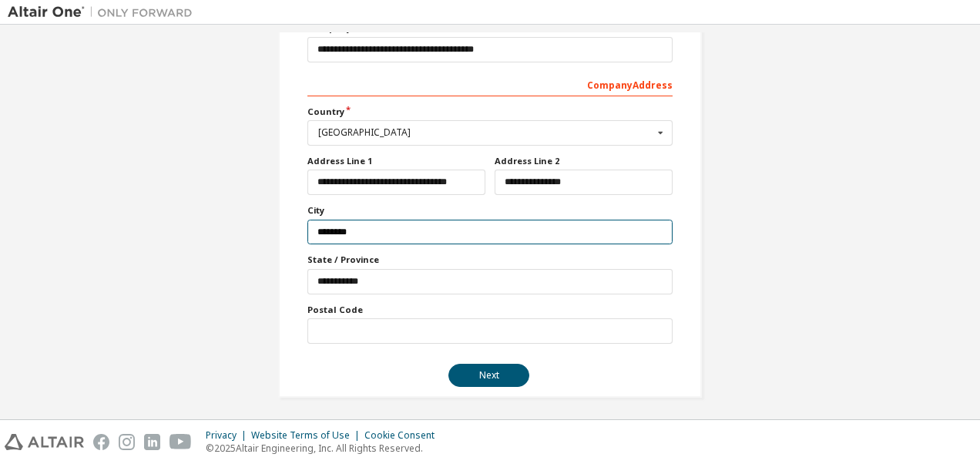 The image size is (980, 464). I want to click on img: Altair One, so click(104, 13).